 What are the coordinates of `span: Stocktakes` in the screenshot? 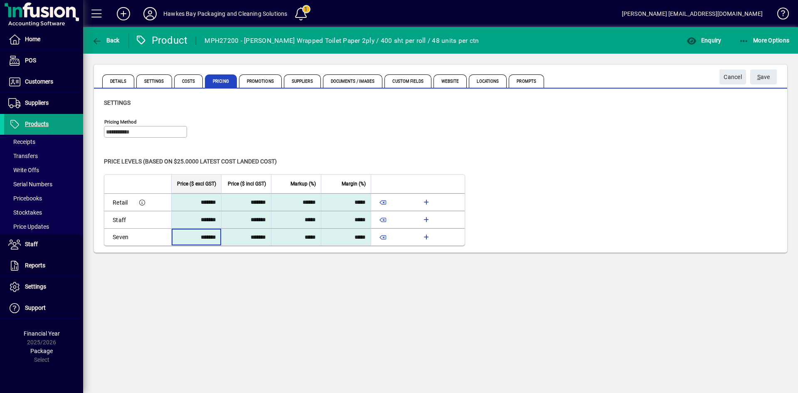 It's located at (25, 212).